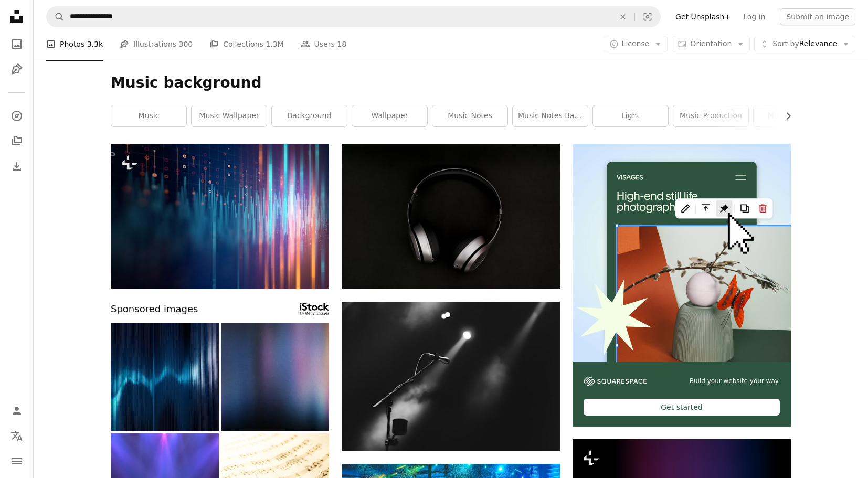  What do you see at coordinates (804, 44) in the screenshot?
I see `button: Sort byRelevance` at bounding box center [804, 44].